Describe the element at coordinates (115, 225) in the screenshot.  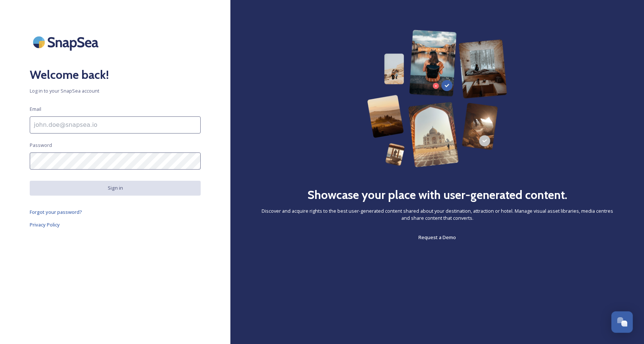
I see `a: Privacy Policy` at that location.